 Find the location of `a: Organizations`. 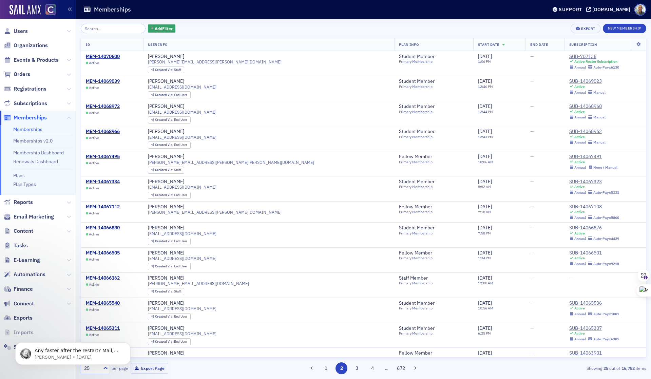

a: Organizations is located at coordinates (26, 45).